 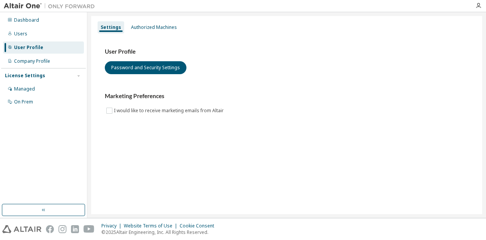 I want to click on img: youtube.svg, so click(x=89, y=229).